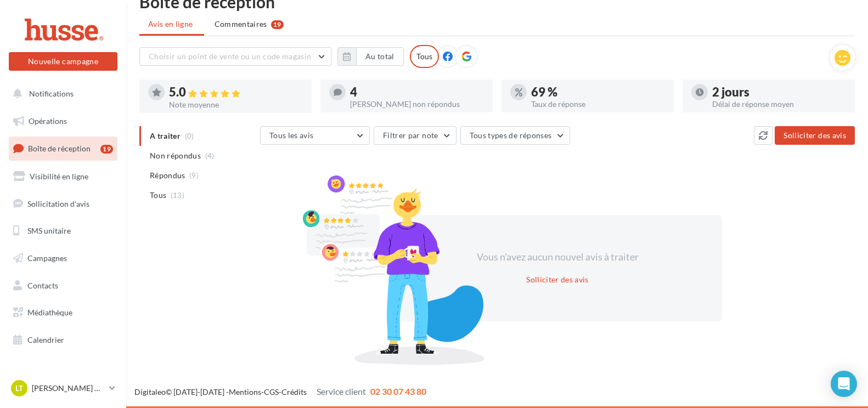 This screenshot has width=868, height=408. I want to click on span: Choisir un point de vente ou un code magasin, so click(230, 56).